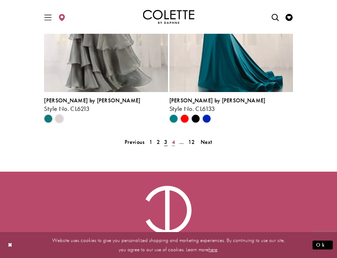 The image size is (337, 258). What do you see at coordinates (10, 244) in the screenshot?
I see `button: Close Dialog` at bounding box center [10, 244].